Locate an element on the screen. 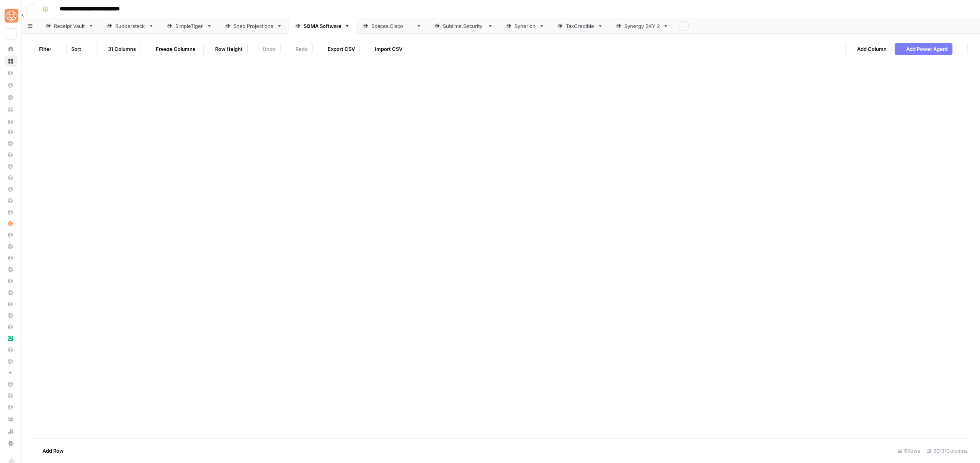 Image resolution: width=980 pixels, height=463 pixels. button: 31 Columns is located at coordinates (118, 49).